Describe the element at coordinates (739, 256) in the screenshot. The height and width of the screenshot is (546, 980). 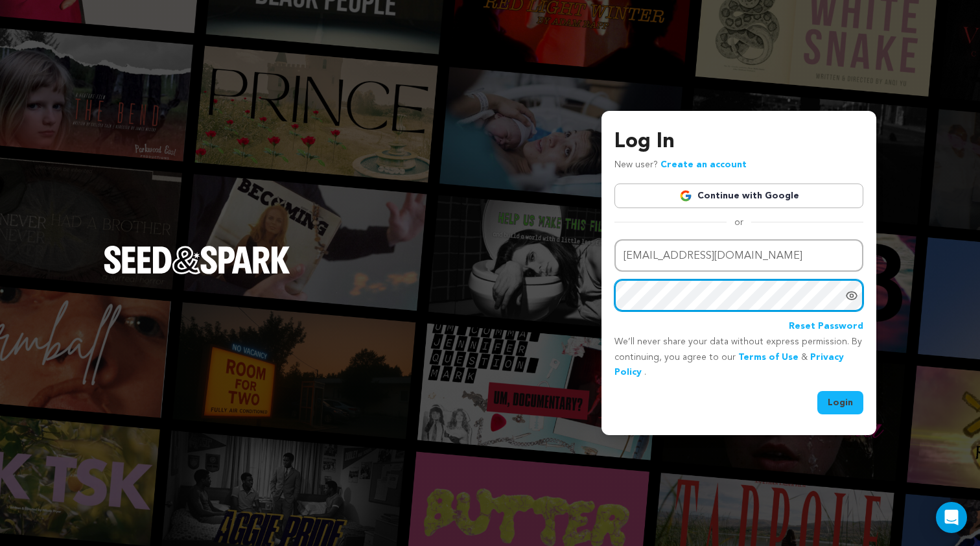
I see `input: Email address` at that location.